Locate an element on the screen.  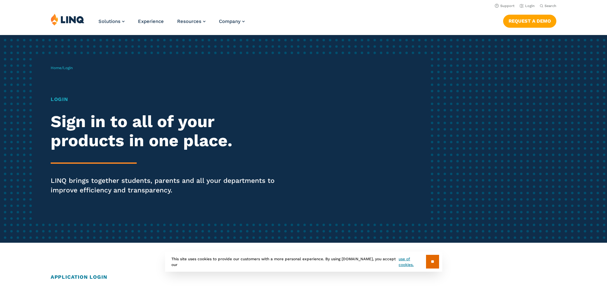
span: Company is located at coordinates (230, 21).